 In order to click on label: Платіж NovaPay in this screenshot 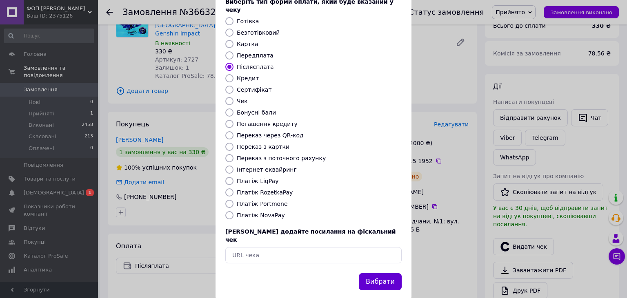, I will do `click(261, 216)`.